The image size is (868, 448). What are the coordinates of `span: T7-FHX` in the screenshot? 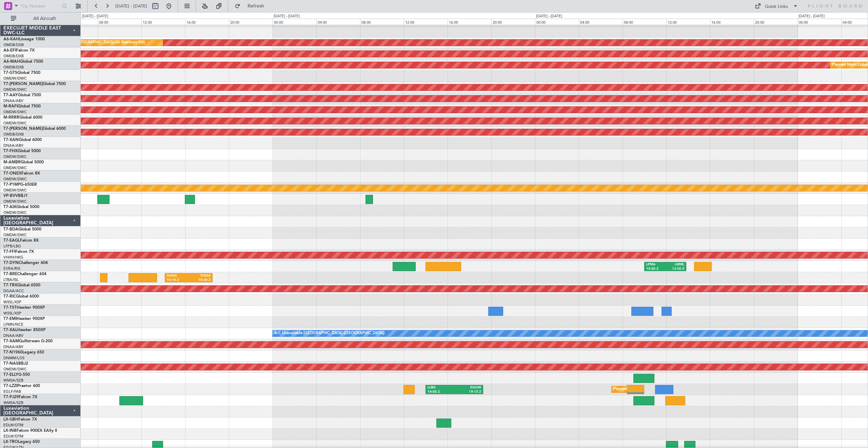 It's located at (11, 151).